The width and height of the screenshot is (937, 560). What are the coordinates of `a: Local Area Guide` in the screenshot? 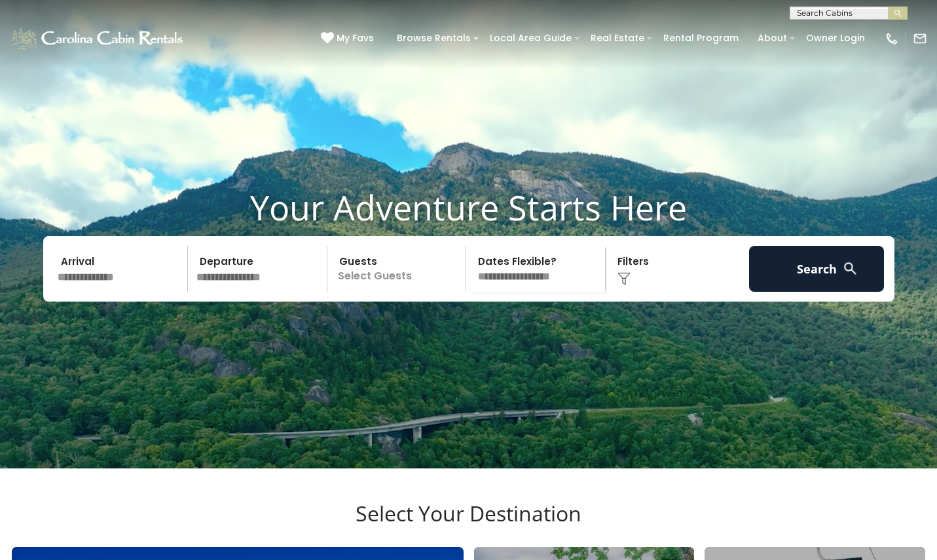 It's located at (530, 38).